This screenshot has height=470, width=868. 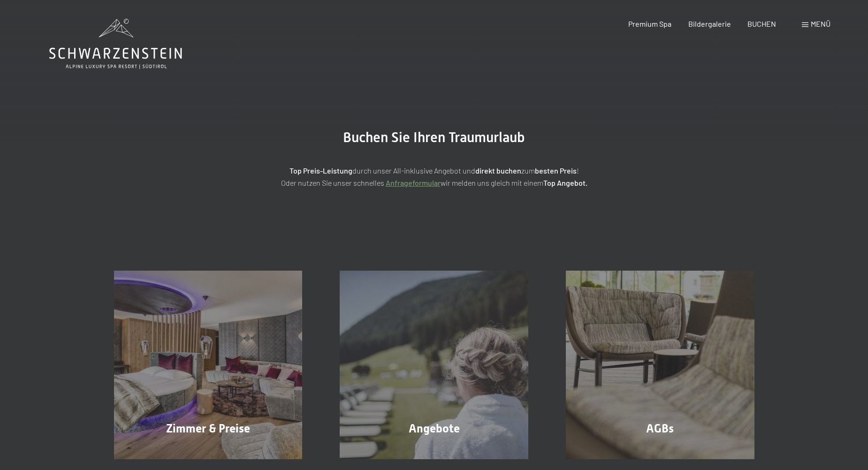 What do you see at coordinates (434, 365) in the screenshot?
I see `a: Buchung Angebote` at bounding box center [434, 365].